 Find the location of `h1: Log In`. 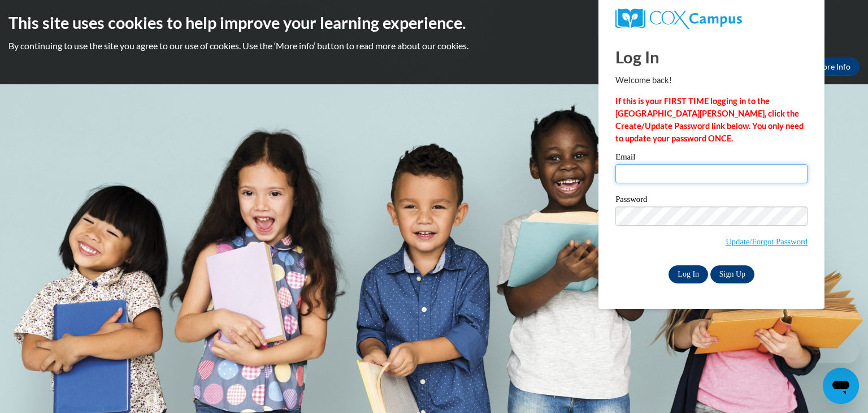

h1: Log In is located at coordinates (711, 56).